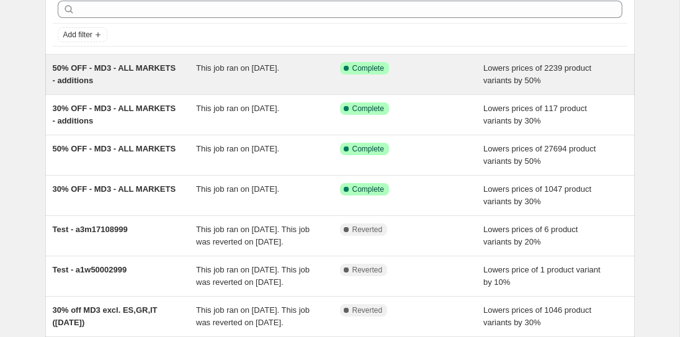  What do you see at coordinates (114, 74) in the screenshot?
I see `span: 50% OFF - MD3 - ALL MARKETS - additions` at bounding box center [114, 74].